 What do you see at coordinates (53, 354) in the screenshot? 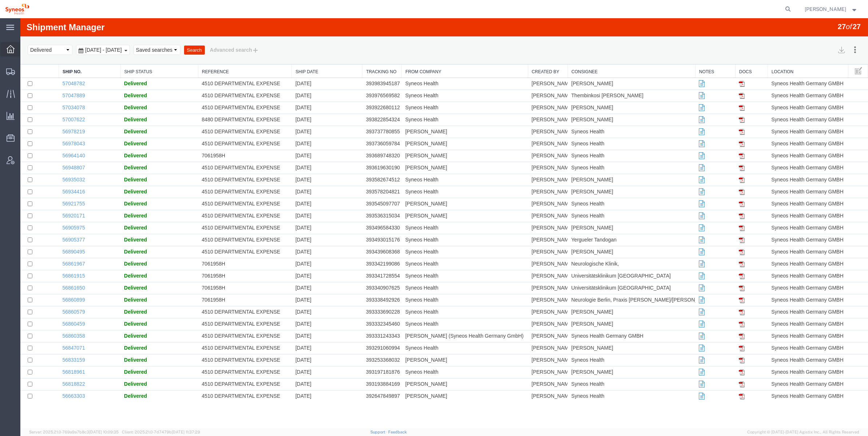
I see `a: 56818961` at bounding box center [53, 354].